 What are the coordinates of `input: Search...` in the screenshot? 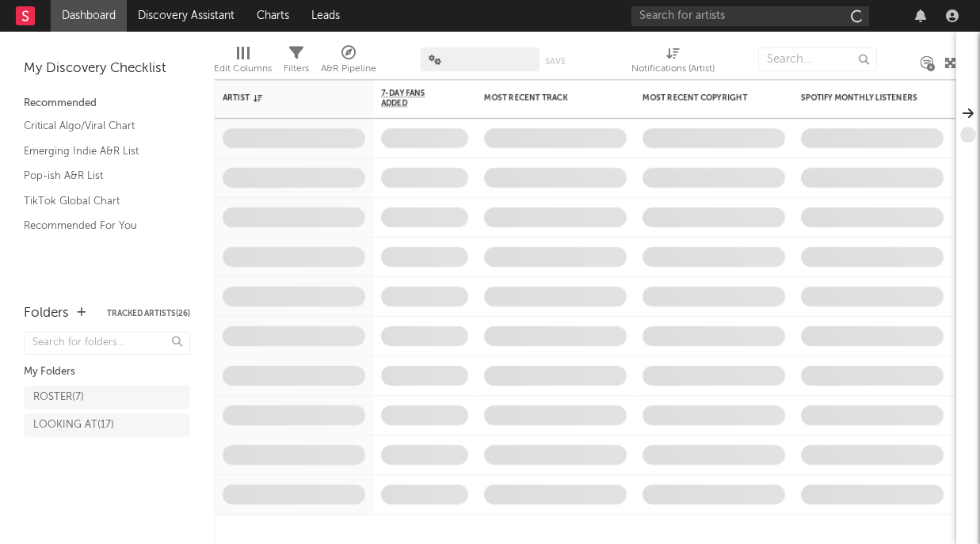 It's located at (818, 59).